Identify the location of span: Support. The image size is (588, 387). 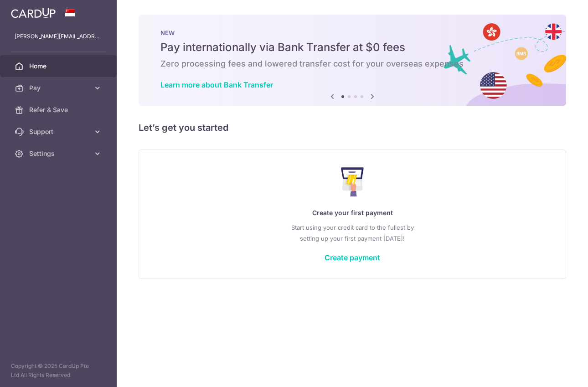
(60, 132).